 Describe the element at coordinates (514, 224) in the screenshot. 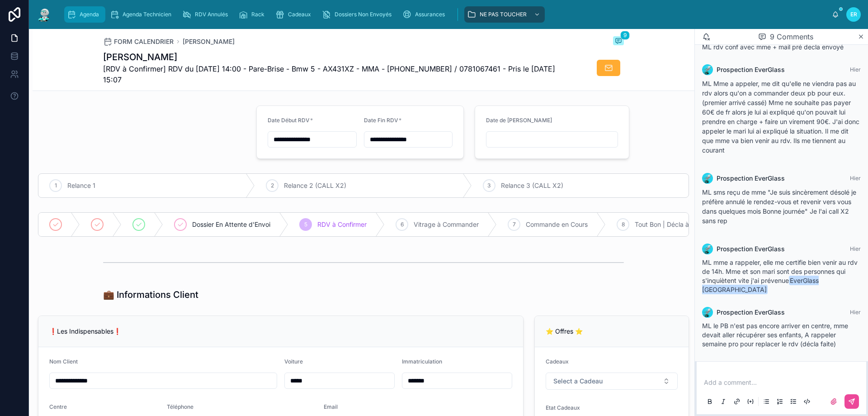

I see `span: 7` at that location.